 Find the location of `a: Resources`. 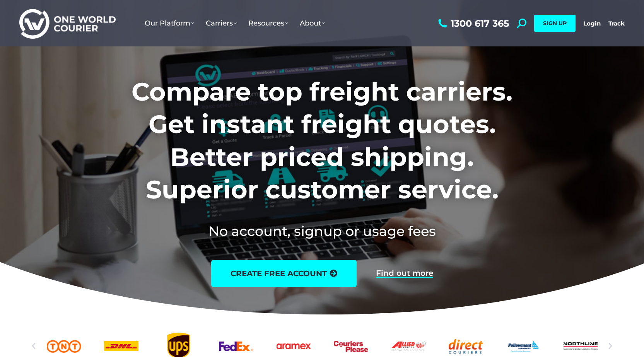

a: Resources is located at coordinates (268, 23).